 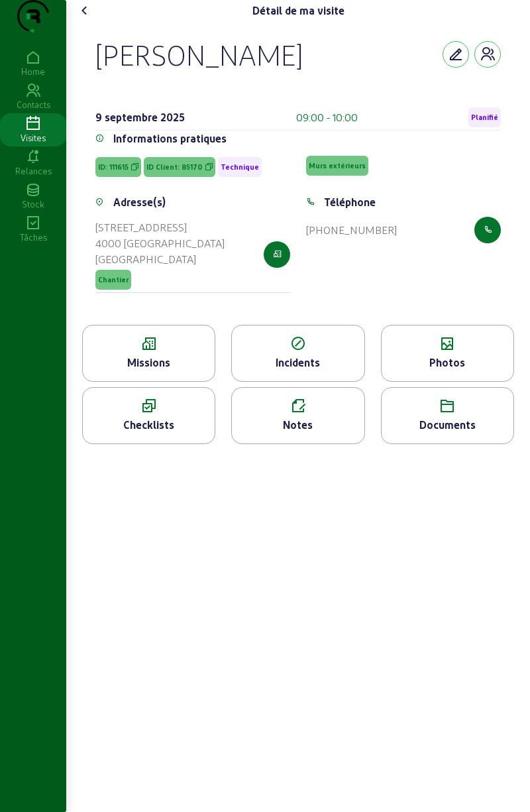 What do you see at coordinates (298, 363) in the screenshot?
I see `div: Incidents` at bounding box center [298, 363].